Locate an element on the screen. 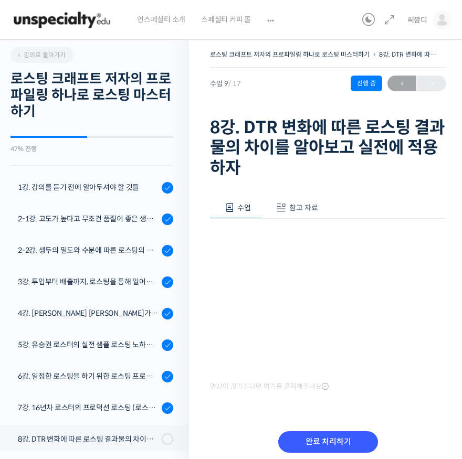 Image resolution: width=462 pixels, height=459 pixels. div: 7강. 16년차 로스터의 프로덕션 로스팅 (로스팅 포인트별 브루잉, 에스프레소 로스팅 노하우) is located at coordinates (88, 408).